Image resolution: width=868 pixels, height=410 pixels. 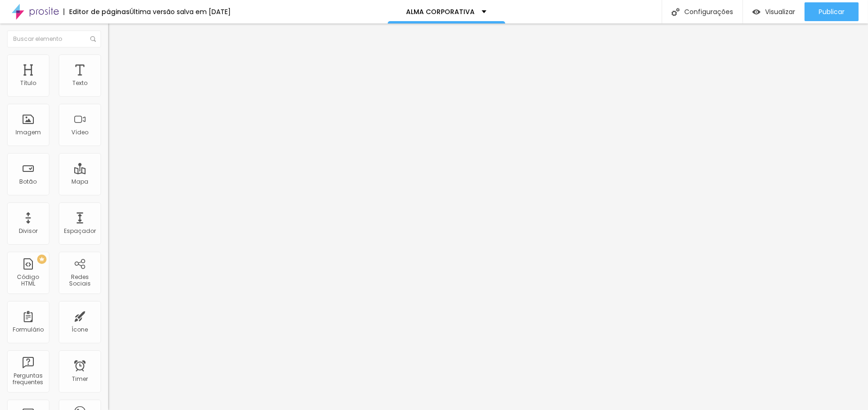 What do you see at coordinates (28, 379) in the screenshot?
I see `div: Perguntas frequentes` at bounding box center [28, 379].